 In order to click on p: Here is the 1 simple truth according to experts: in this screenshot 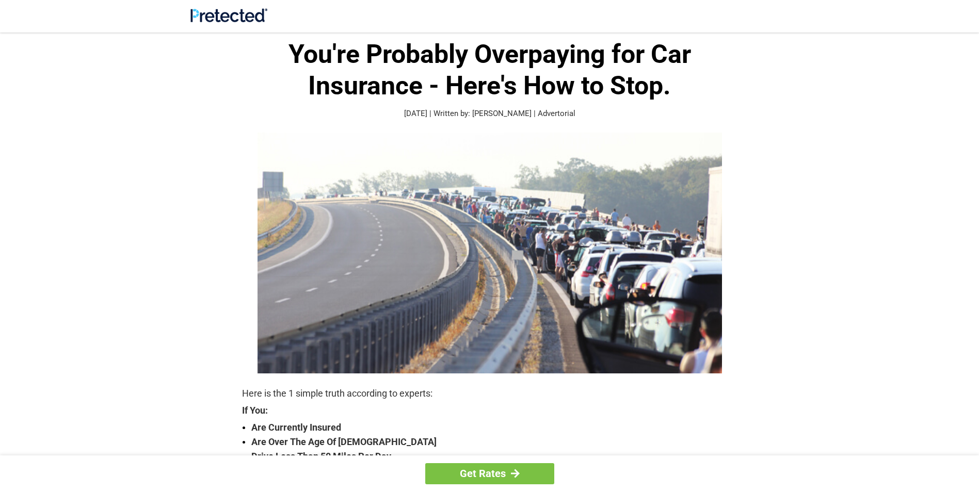, I will do `click(490, 394)`.